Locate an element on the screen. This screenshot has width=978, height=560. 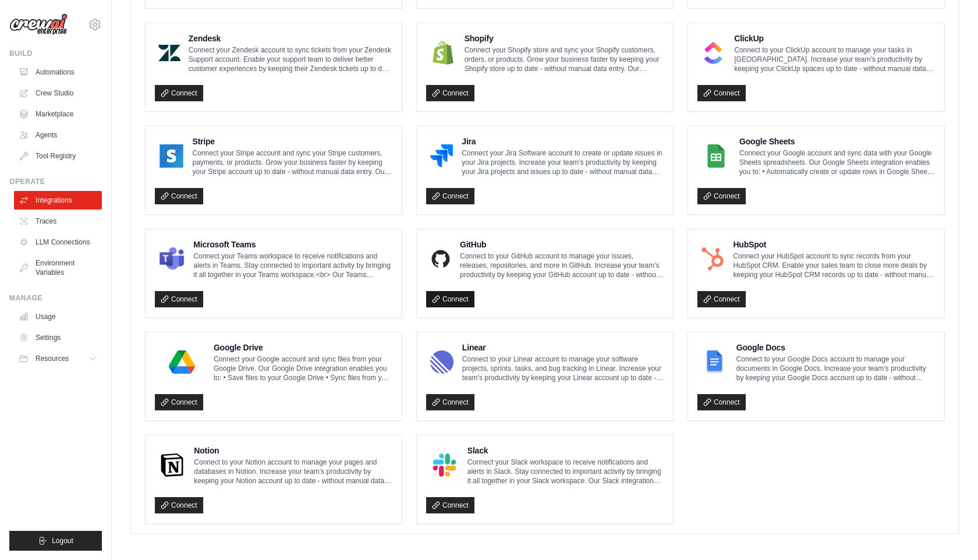
div: Build is located at coordinates (56, 53).